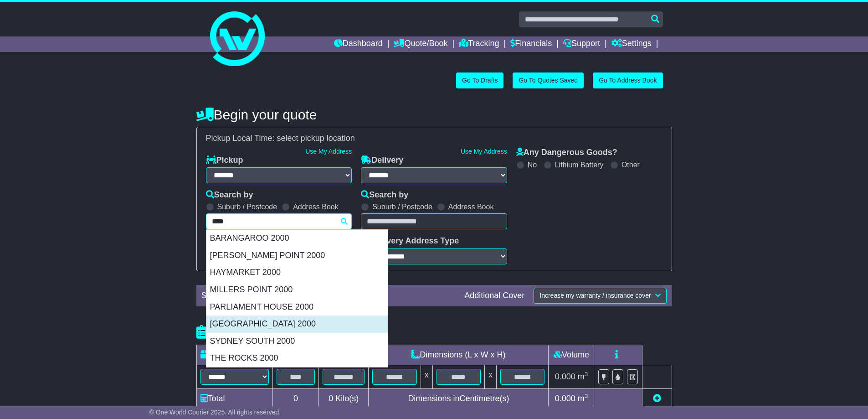 This screenshot has width=868, height=419. I want to click on td: Kilo(s), so click(343, 399).